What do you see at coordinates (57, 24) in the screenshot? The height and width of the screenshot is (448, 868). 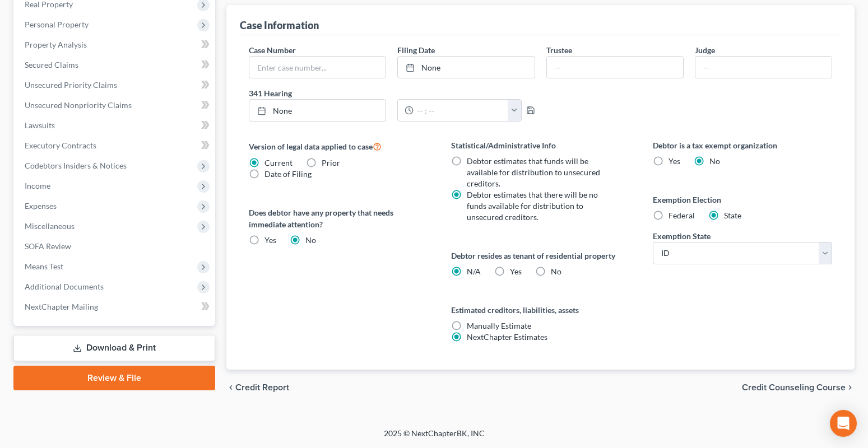 I see `span: Personal Property` at bounding box center [57, 24].